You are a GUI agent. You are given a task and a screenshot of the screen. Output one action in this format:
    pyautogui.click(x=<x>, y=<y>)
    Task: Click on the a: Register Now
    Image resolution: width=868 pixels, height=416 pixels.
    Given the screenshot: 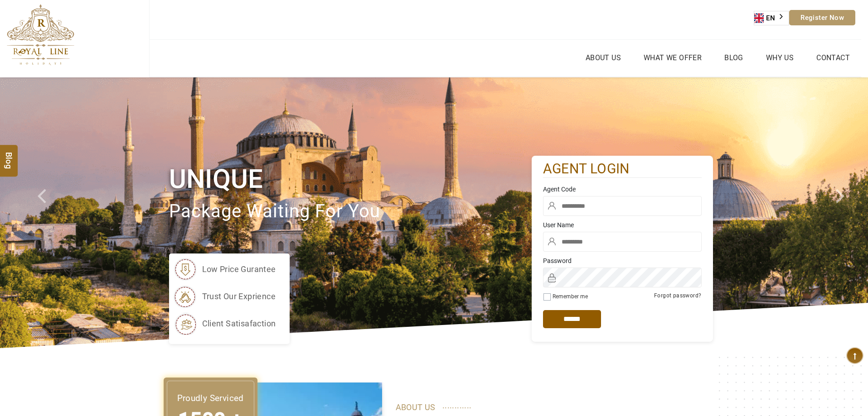 What is the action you would take?
    pyautogui.click(x=822, y=18)
    